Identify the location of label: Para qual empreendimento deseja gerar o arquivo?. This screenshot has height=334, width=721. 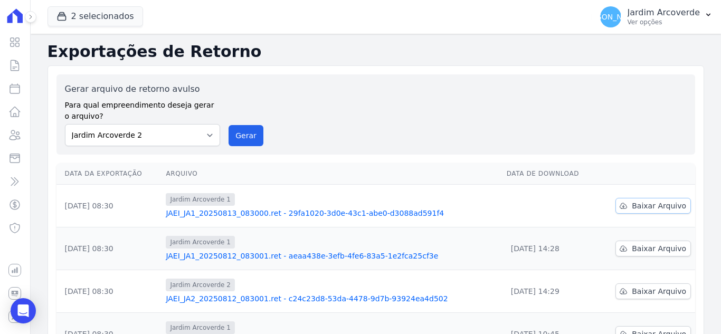
(143, 109).